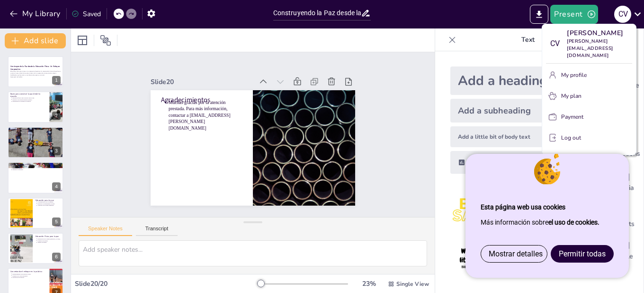  What do you see at coordinates (571, 138) in the screenshot?
I see `p: Log out` at bounding box center [571, 138].